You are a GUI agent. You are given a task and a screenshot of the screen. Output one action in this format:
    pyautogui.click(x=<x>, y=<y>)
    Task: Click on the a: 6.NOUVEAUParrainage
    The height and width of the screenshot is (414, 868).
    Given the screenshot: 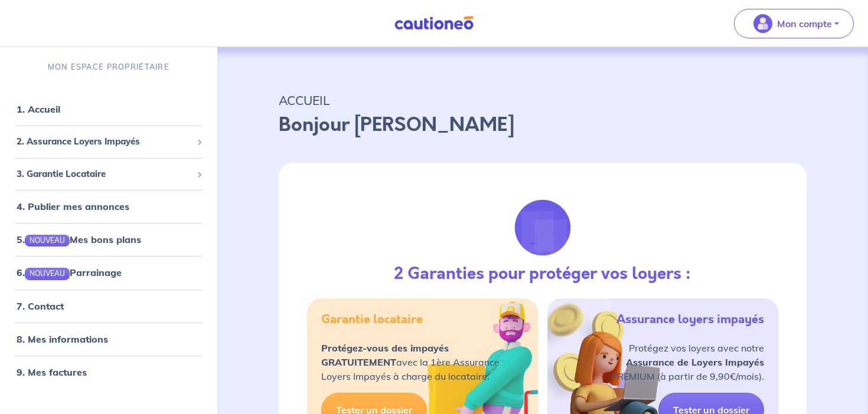 What is the action you would take?
    pyautogui.click(x=69, y=273)
    